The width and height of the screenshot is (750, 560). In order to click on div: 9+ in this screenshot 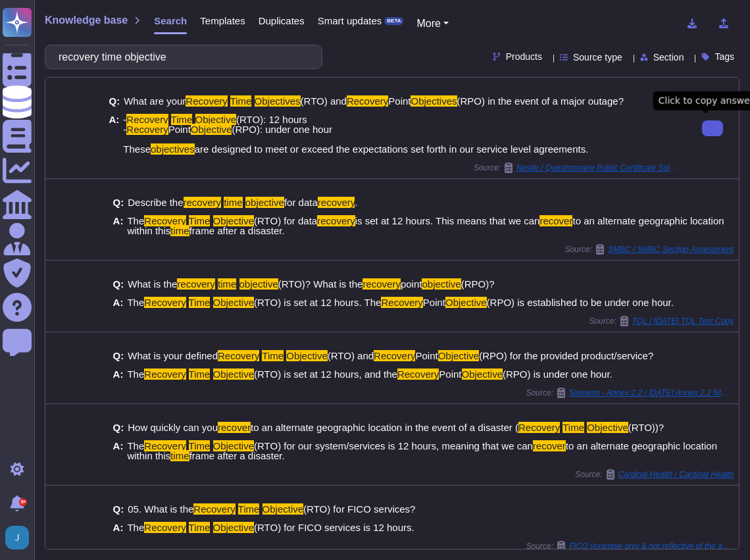, I will do `click(23, 502)`.